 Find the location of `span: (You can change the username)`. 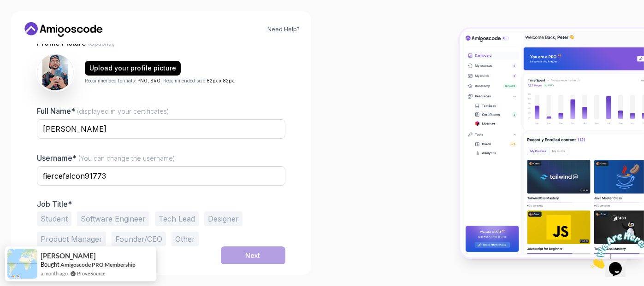

span: (You can change the username) is located at coordinates (127, 158).